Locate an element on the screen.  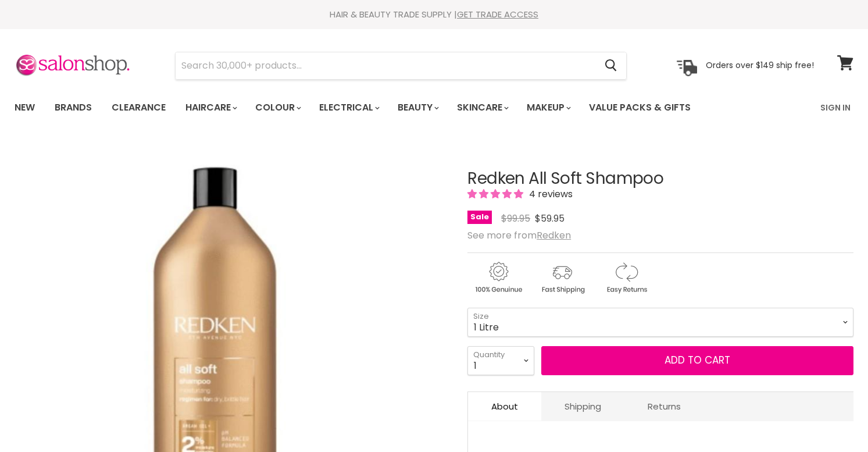
p: Orders over $149 ship free! is located at coordinates (760, 65).